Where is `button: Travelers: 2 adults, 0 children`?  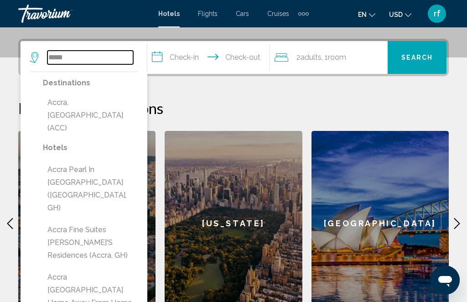
button: Travelers: 2 adults, 0 children is located at coordinates (329, 57).